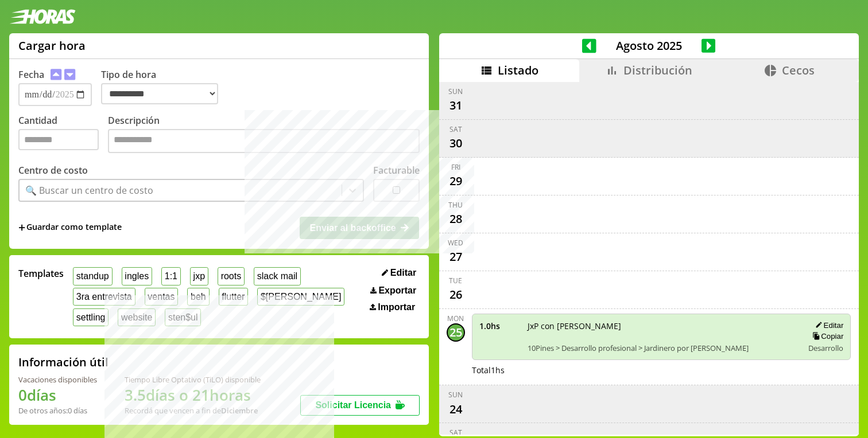 Image resolution: width=868 pixels, height=438 pixels. What do you see at coordinates (662, 370) in the screenshot?
I see `div: Total 1 hs` at bounding box center [662, 370].